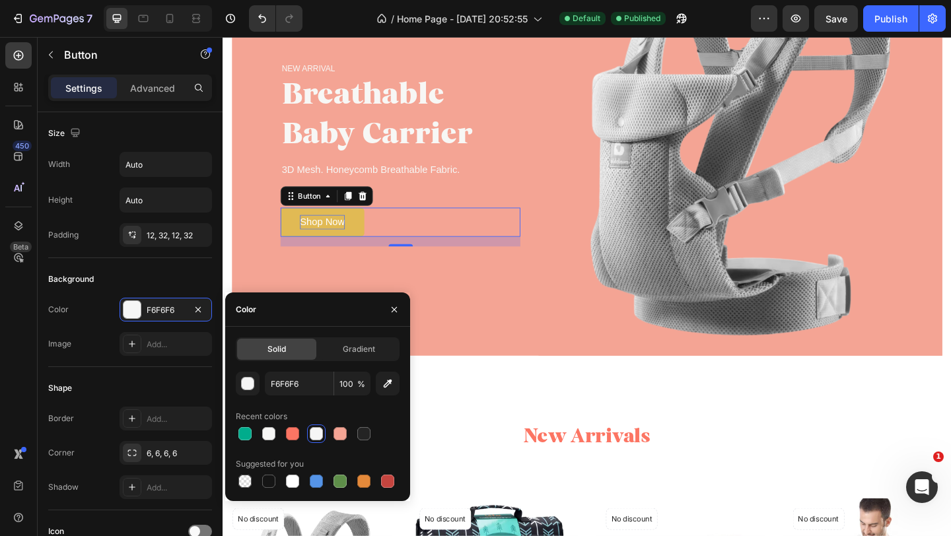 The height and width of the screenshot is (536, 951). I want to click on span: Default, so click(587, 18).